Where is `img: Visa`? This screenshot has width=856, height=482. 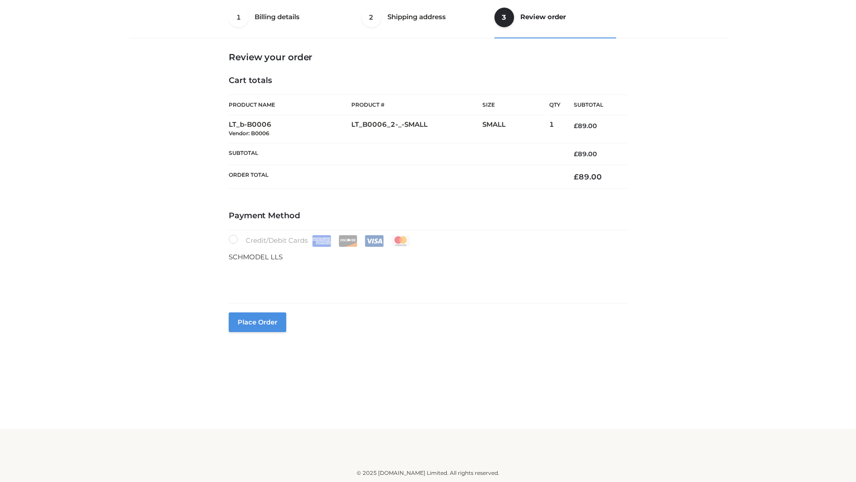
img: Visa is located at coordinates (374, 241).